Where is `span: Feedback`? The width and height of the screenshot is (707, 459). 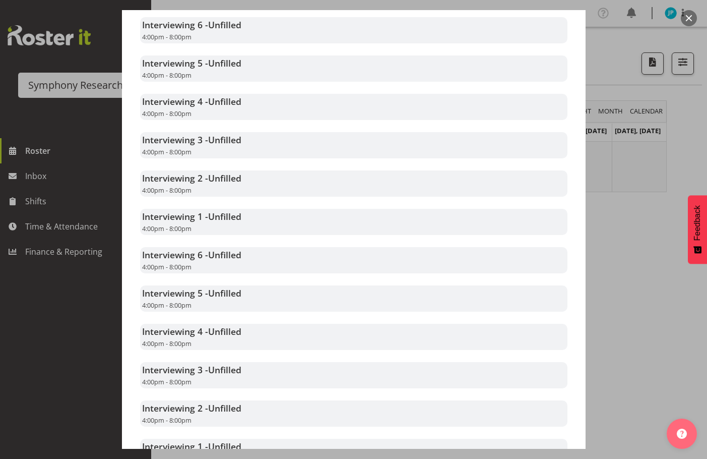 span: Feedback is located at coordinates (697, 223).